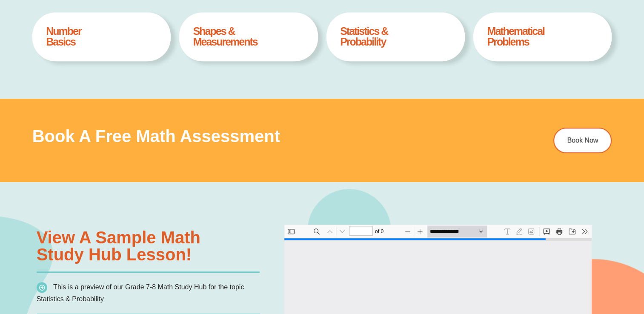  Describe the element at coordinates (573, 266) in the screenshot. I see `div: Chat Widget` at that location.